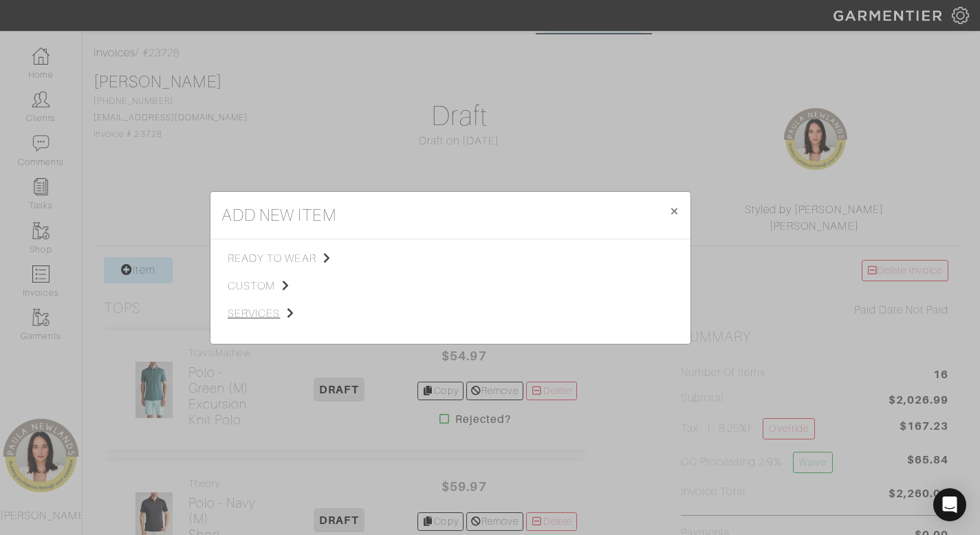 The width and height of the screenshot is (980, 535). What do you see at coordinates (950, 505) in the screenshot?
I see `div: Open Intercom Messenger` at bounding box center [950, 505].